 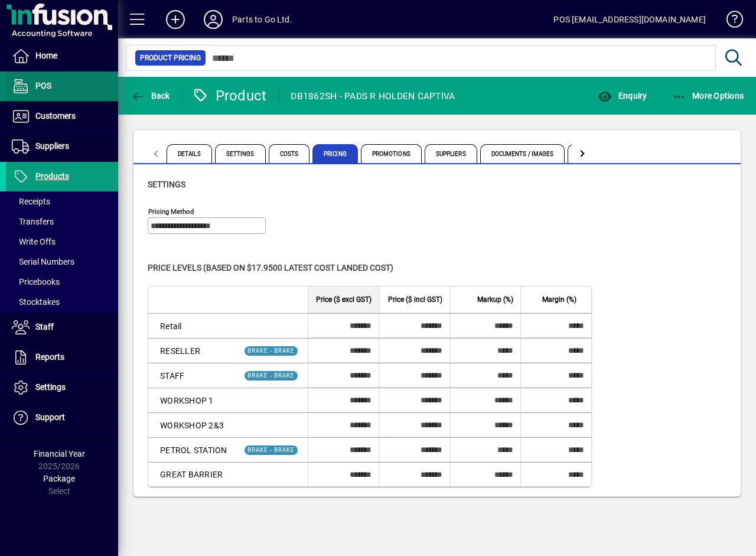 What do you see at coordinates (191, 326) in the screenshot?
I see `td: Retail` at bounding box center [191, 326].